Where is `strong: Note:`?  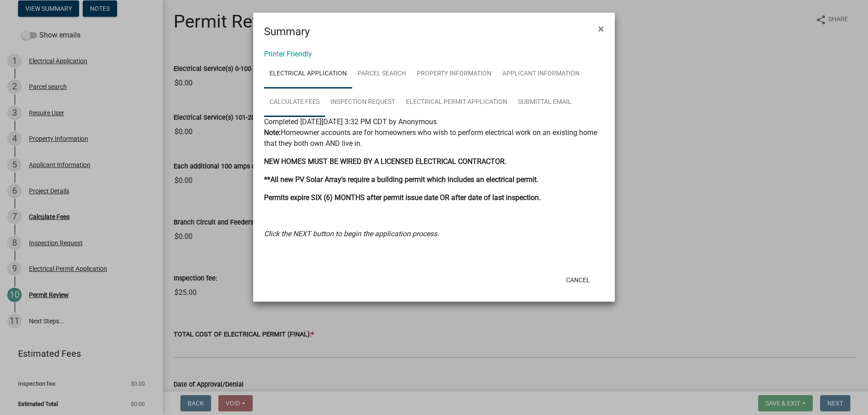 strong: Note: is located at coordinates (272, 132).